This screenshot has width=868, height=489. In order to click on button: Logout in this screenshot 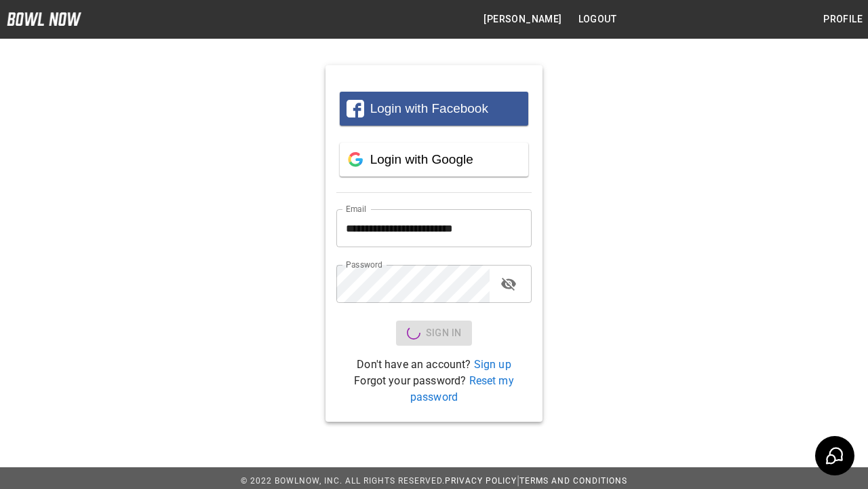, I will do `click(598, 19)`.